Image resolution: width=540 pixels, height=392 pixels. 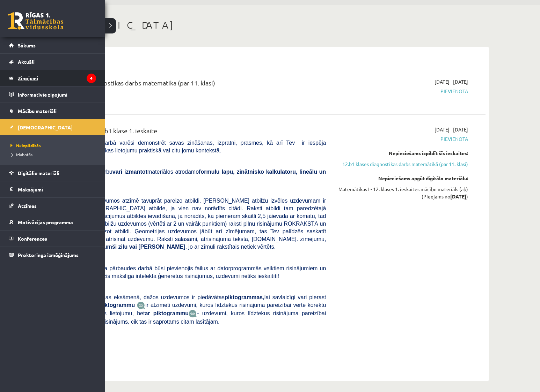 What do you see at coordinates (53, 155) in the screenshot?
I see `a: Izlabotās` at bounding box center [53, 155].